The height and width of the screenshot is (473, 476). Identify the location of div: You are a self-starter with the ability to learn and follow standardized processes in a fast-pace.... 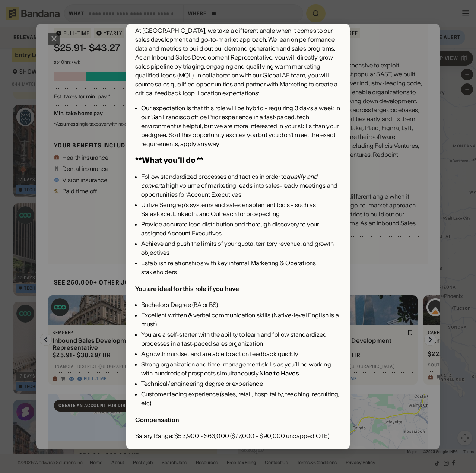
(241, 339).